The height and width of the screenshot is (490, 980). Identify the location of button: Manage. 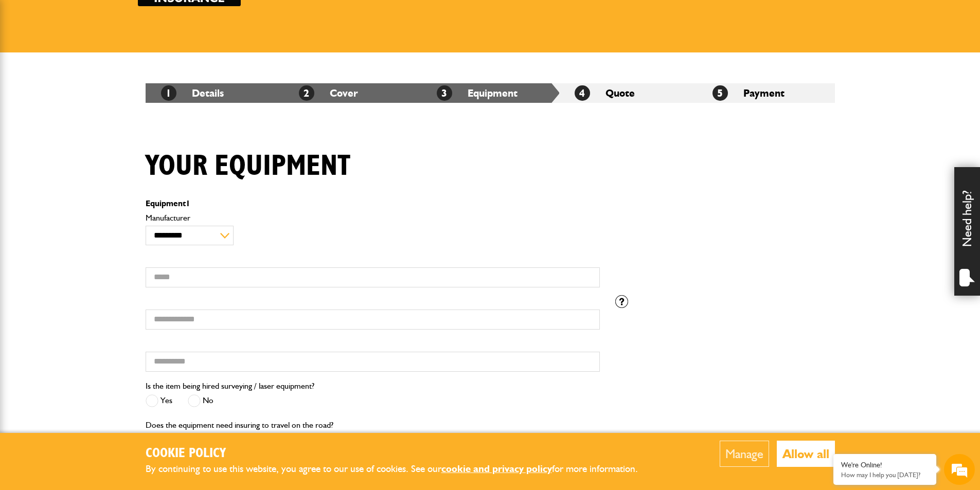
(744, 454).